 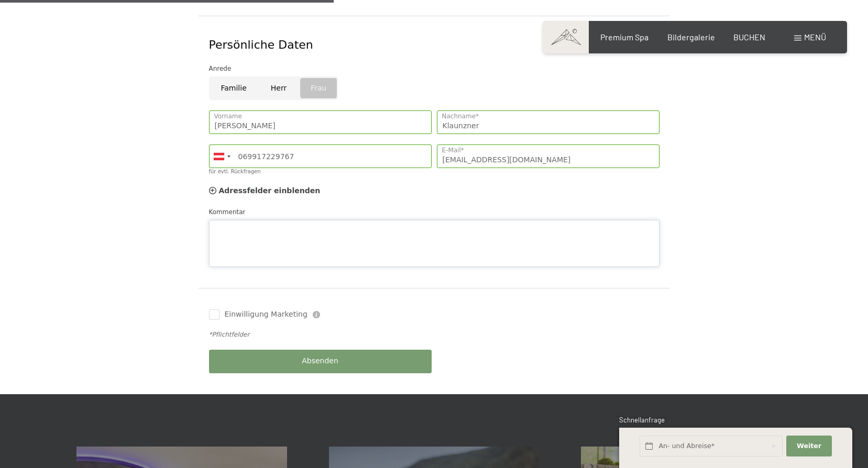 What do you see at coordinates (808, 446) in the screenshot?
I see `span: Weiter` at bounding box center [808, 446].